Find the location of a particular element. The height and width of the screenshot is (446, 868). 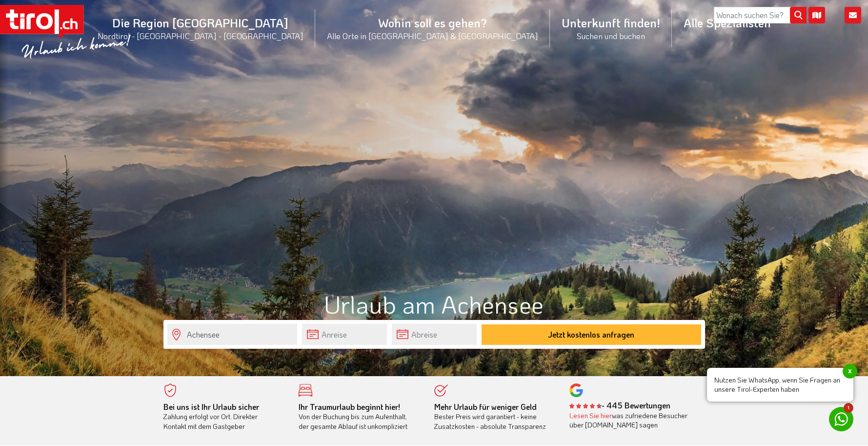

input: Wonach suchen Sie? is located at coordinates (760, 15).